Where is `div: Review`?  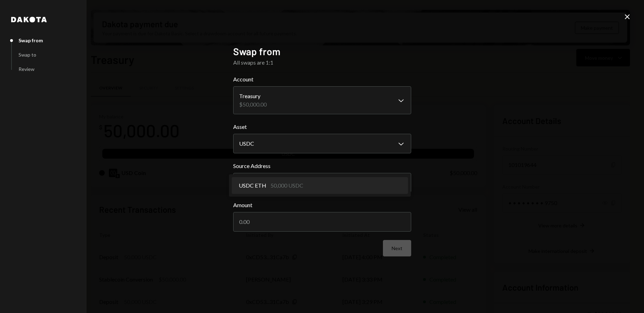
div: Review is located at coordinates (26, 69).